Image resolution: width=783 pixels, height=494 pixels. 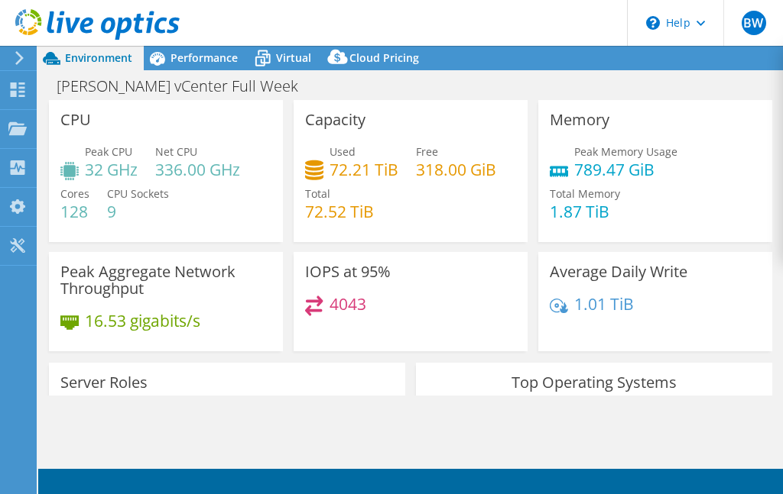 What do you see at coordinates (317, 193) in the screenshot?
I see `span: Total` at bounding box center [317, 193].